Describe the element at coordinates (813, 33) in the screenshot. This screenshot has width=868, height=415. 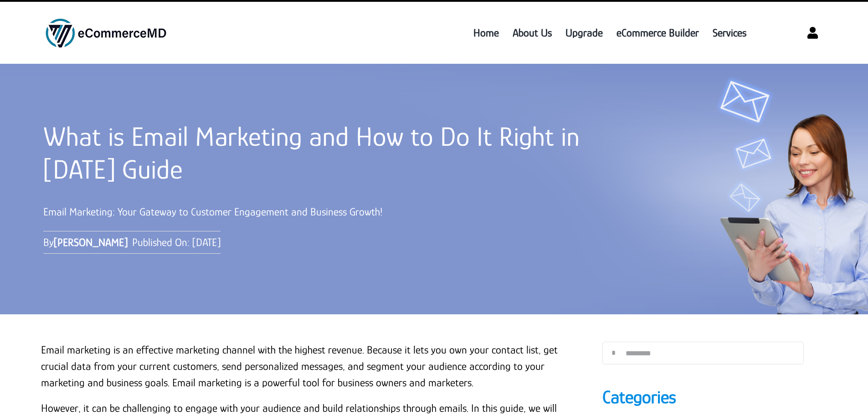
I see `a: Link to https://www.ecommercemd.com/login` at that location.